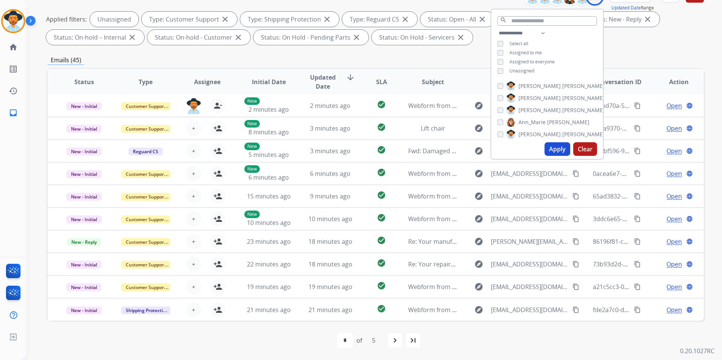 The height and width of the screenshot is (360, 722). Describe the element at coordinates (330, 196) in the screenshot. I see `span: 9 minutes ago` at that location.